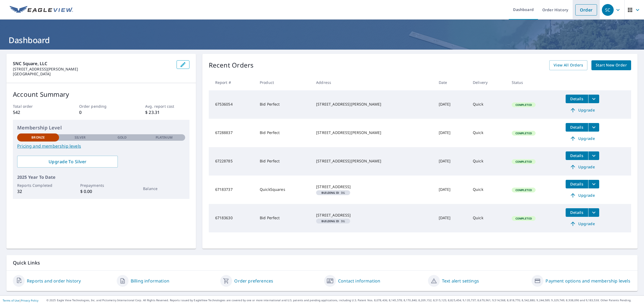 This screenshot has width=644, height=305. I want to click on a: Billing information, so click(150, 281).